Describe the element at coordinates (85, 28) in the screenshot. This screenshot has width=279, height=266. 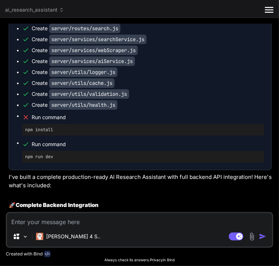
I see `code: server/routes/search.js` at that location.